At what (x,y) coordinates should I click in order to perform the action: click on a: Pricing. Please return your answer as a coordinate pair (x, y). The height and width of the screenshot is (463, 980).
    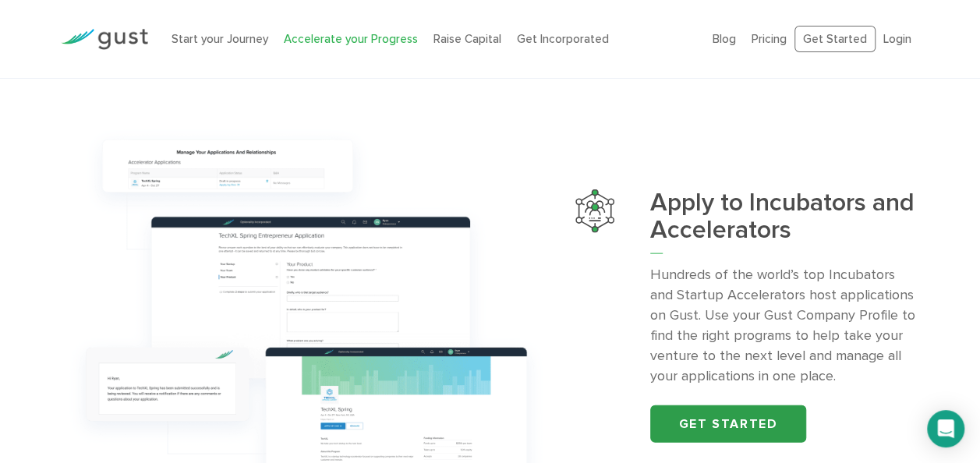
    Looking at the image, I should click on (769, 39).